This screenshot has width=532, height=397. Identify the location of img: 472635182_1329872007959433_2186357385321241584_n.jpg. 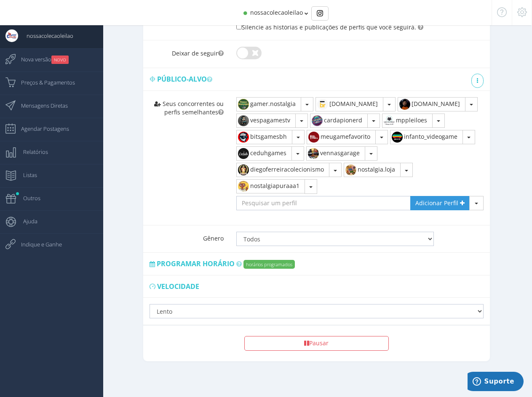
(404, 104).